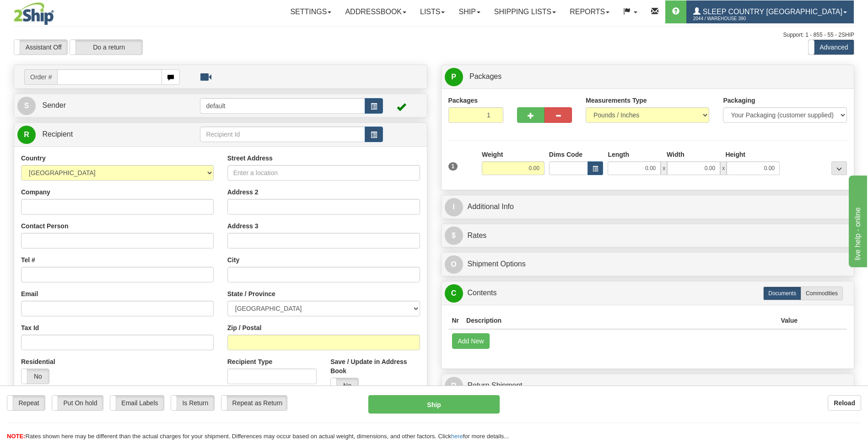 This screenshot has width=868, height=441. Describe the element at coordinates (29, 293) in the screenshot. I see `label: Email` at that location.